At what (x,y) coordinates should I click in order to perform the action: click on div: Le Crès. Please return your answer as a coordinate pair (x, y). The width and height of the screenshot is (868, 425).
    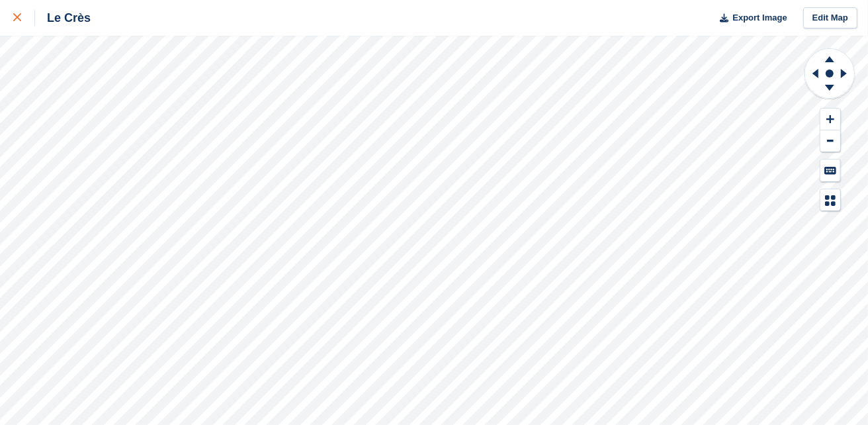
    Looking at the image, I should click on (63, 18).